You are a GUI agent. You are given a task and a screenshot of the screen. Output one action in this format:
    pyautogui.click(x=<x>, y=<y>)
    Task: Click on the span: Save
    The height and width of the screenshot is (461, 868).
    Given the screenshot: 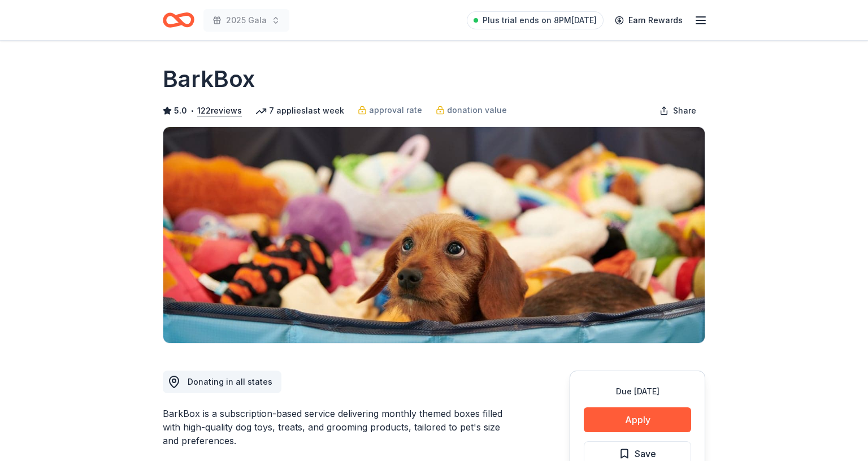 What is the action you would take?
    pyautogui.click(x=645, y=454)
    